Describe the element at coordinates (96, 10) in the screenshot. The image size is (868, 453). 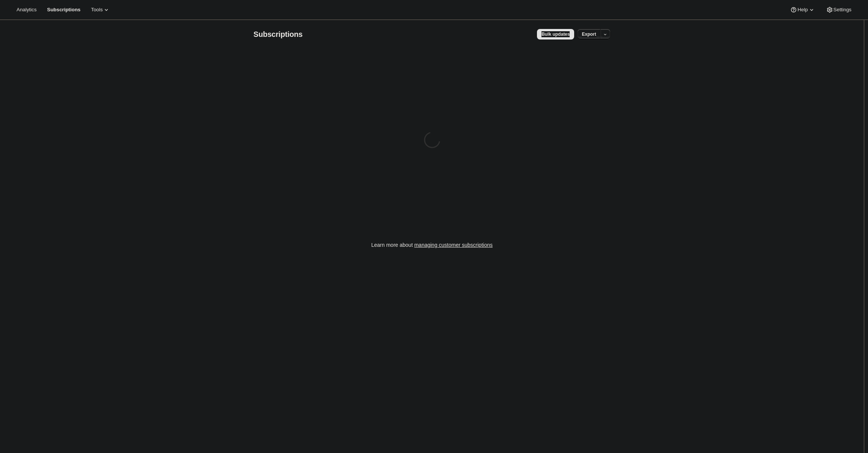
I see `span: Tools` at that location.